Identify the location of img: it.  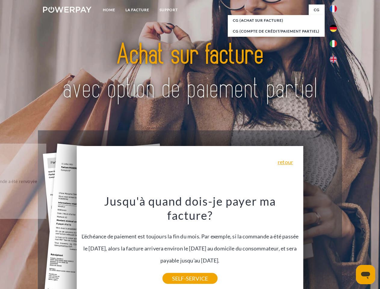
(334, 44).